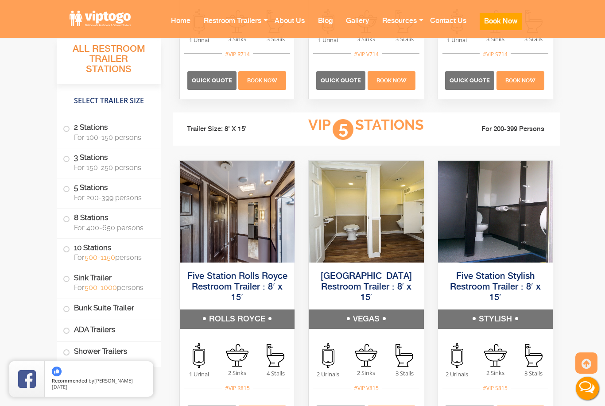 This screenshot has height=406, width=605. I want to click on a: 500-1150, so click(100, 257).